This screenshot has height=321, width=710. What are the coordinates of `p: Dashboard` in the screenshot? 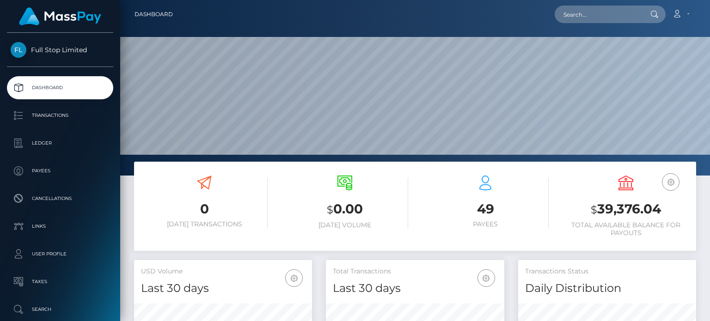 It's located at (60, 88).